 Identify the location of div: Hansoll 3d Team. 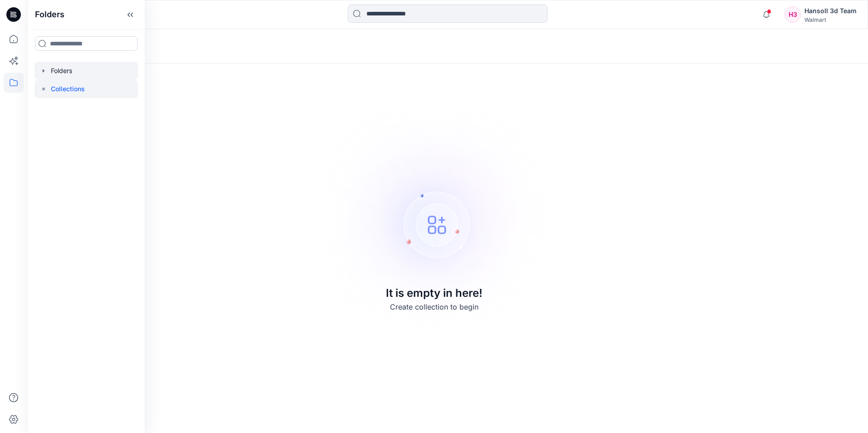
(831, 11).